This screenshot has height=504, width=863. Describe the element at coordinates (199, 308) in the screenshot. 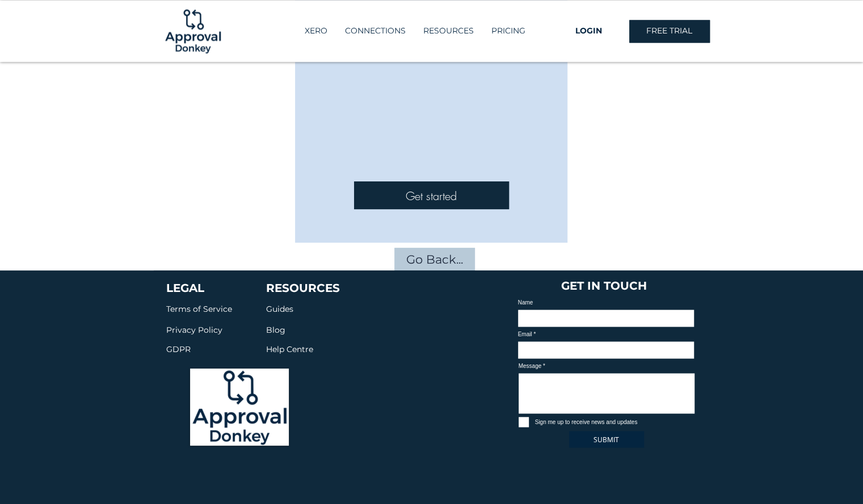

I see `a: Terms of Service` at that location.